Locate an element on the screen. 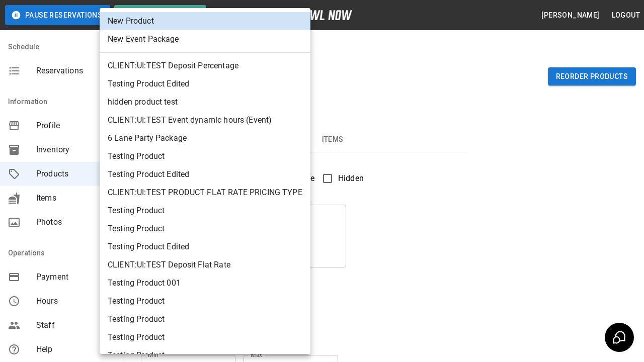  li: CLIENT:UI:TEST Deposit Flat Rate is located at coordinates (205, 265).